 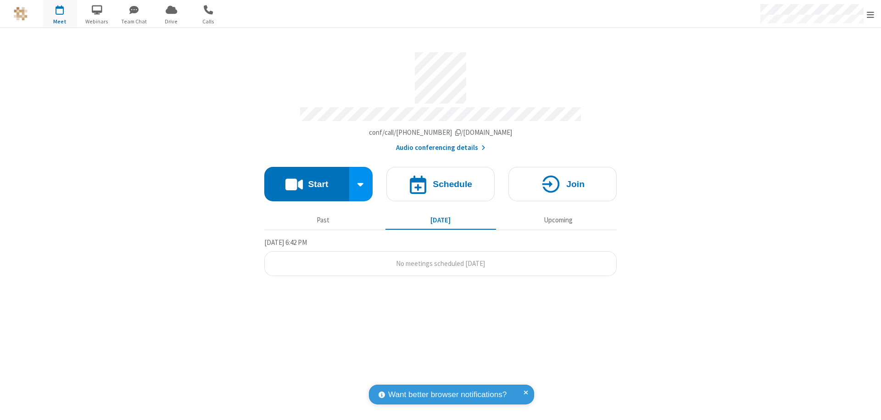 What do you see at coordinates (441, 184) in the screenshot?
I see `button: Schedule` at bounding box center [441, 184].